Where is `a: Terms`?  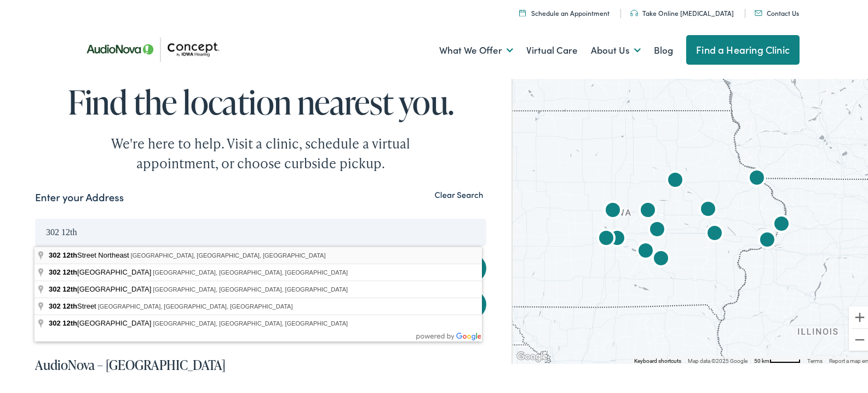
a: Terms is located at coordinates (815, 359).